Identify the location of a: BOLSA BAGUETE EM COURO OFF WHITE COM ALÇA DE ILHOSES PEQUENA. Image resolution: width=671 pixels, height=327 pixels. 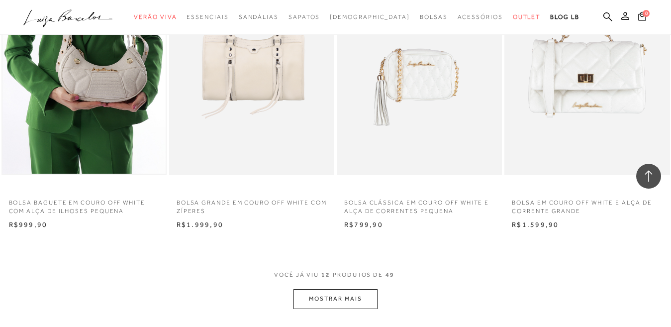
(84, 204).